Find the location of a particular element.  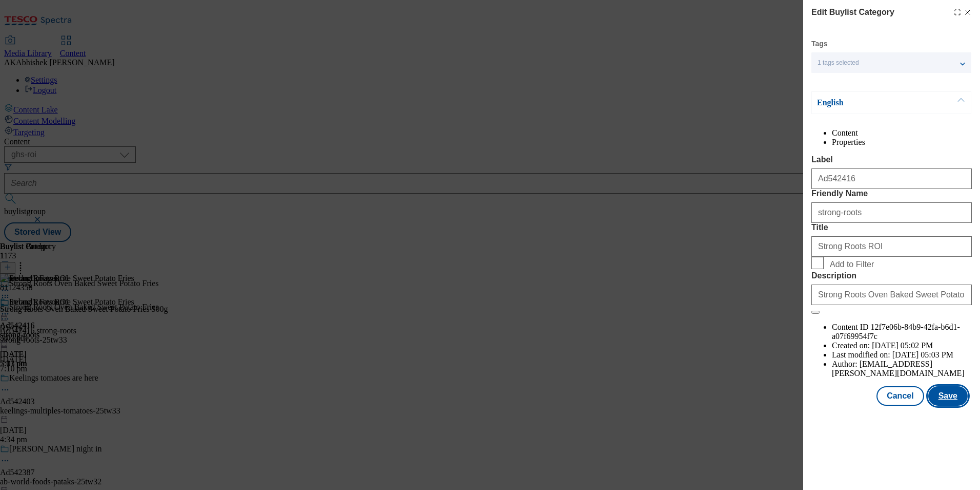

li: Properties is located at coordinates (902, 143).